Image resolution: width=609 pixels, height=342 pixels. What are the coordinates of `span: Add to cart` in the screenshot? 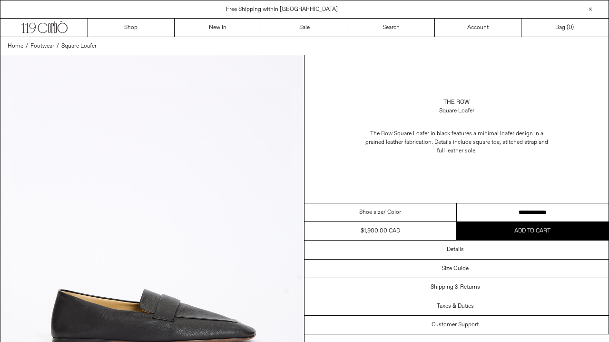 It's located at (533, 231).